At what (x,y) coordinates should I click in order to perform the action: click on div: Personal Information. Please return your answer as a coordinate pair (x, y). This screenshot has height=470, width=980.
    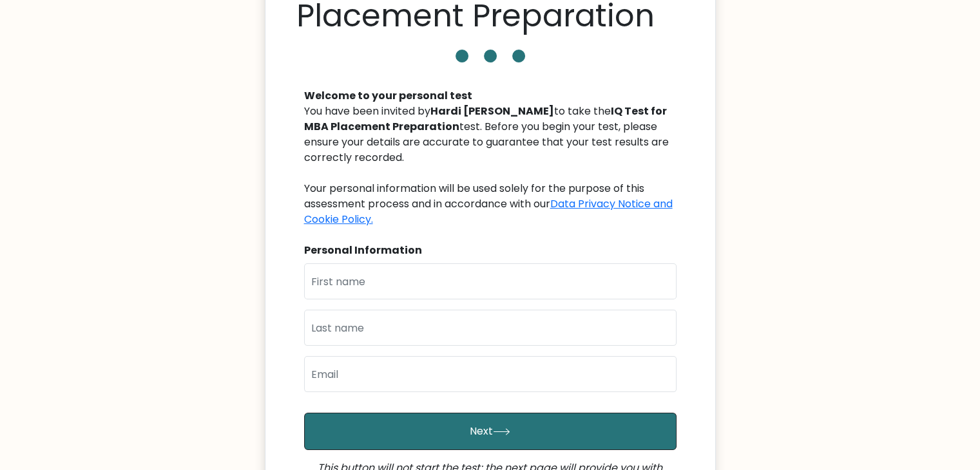
    Looking at the image, I should click on (490, 250).